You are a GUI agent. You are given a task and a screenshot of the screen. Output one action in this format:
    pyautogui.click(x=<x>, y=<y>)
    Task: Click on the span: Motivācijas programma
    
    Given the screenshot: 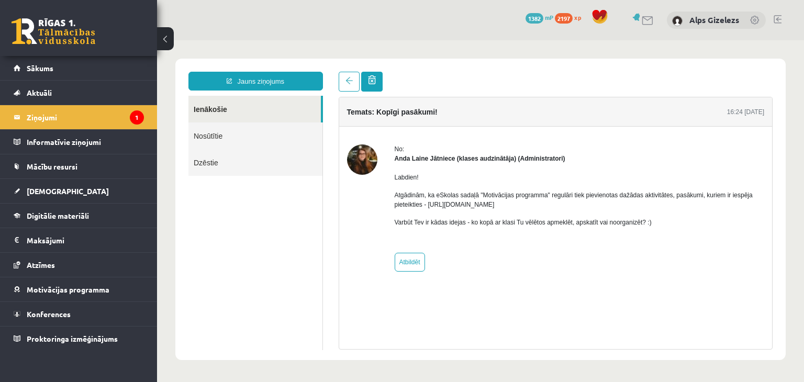 What is the action you would take?
    pyautogui.click(x=68, y=290)
    